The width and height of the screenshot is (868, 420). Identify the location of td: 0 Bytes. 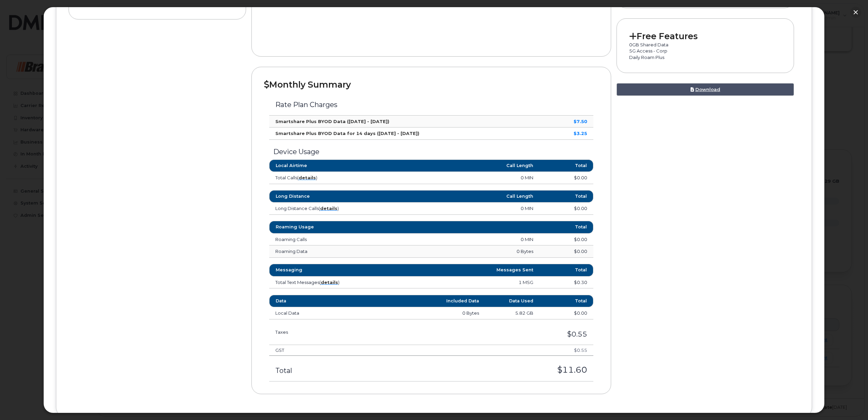
(458, 314).